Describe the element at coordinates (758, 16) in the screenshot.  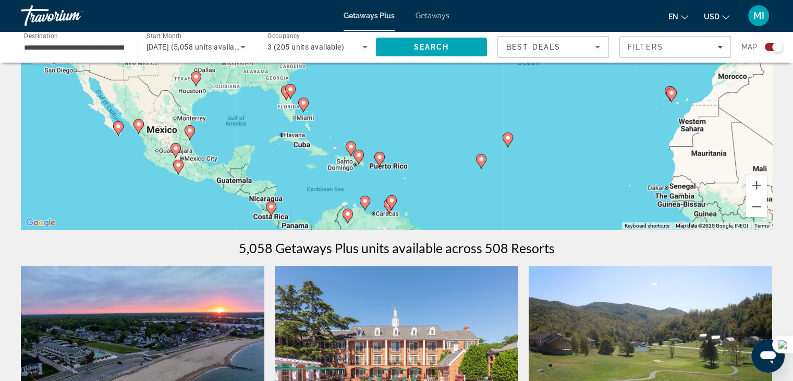
I see `button: User Menu` at that location.